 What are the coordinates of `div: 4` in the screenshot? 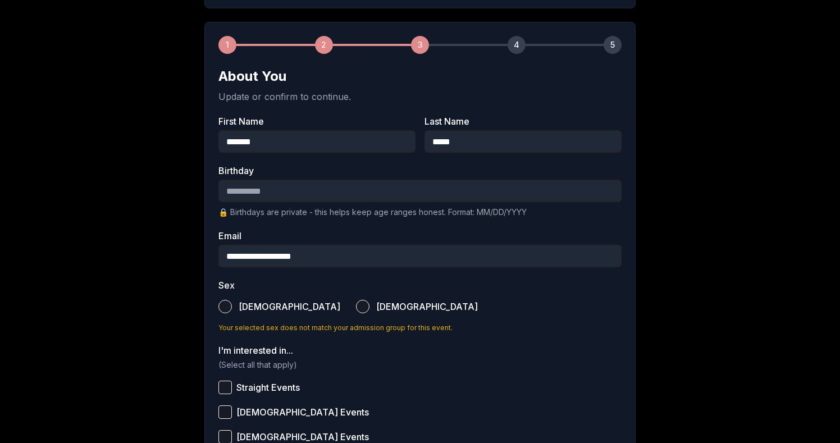 It's located at (517, 45).